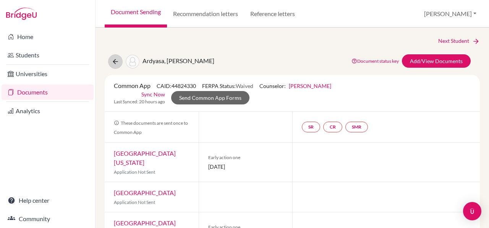 Image resolution: width=489 pixels, height=228 pixels. What do you see at coordinates (210, 97) in the screenshot?
I see `a: Send Common App Forms` at bounding box center [210, 97].